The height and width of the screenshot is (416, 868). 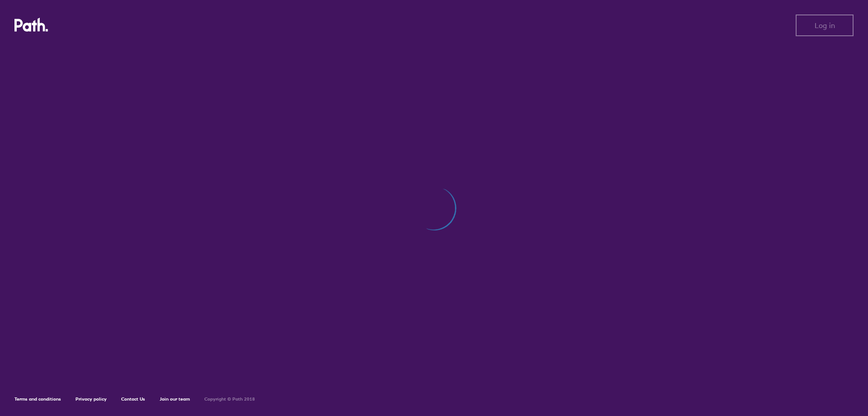 What do you see at coordinates (825, 25) in the screenshot?
I see `button: Log in` at bounding box center [825, 25].